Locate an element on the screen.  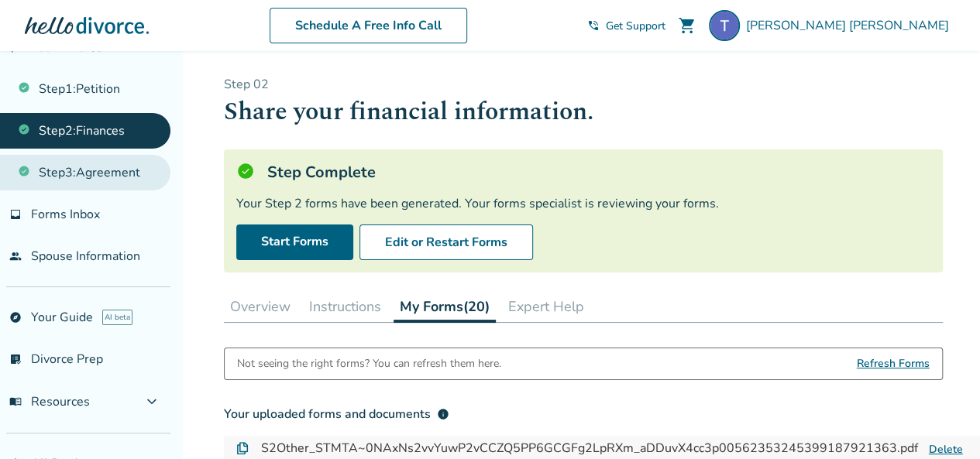
span: info is located at coordinates (443, 414).